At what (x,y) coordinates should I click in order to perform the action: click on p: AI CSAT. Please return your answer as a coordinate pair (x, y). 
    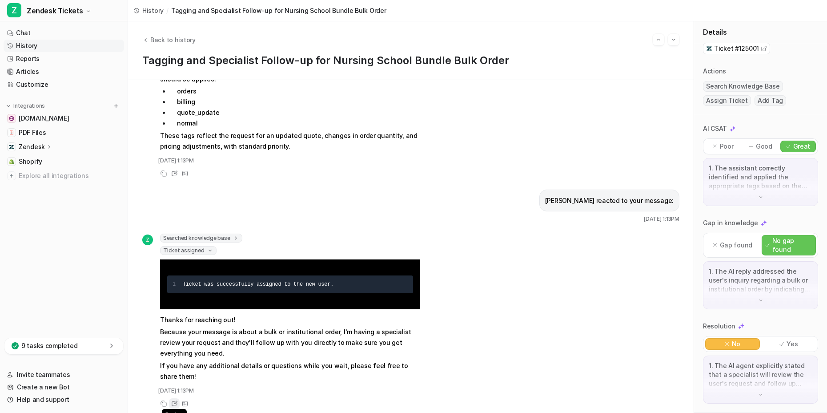
    Looking at the image, I should click on (715, 129).